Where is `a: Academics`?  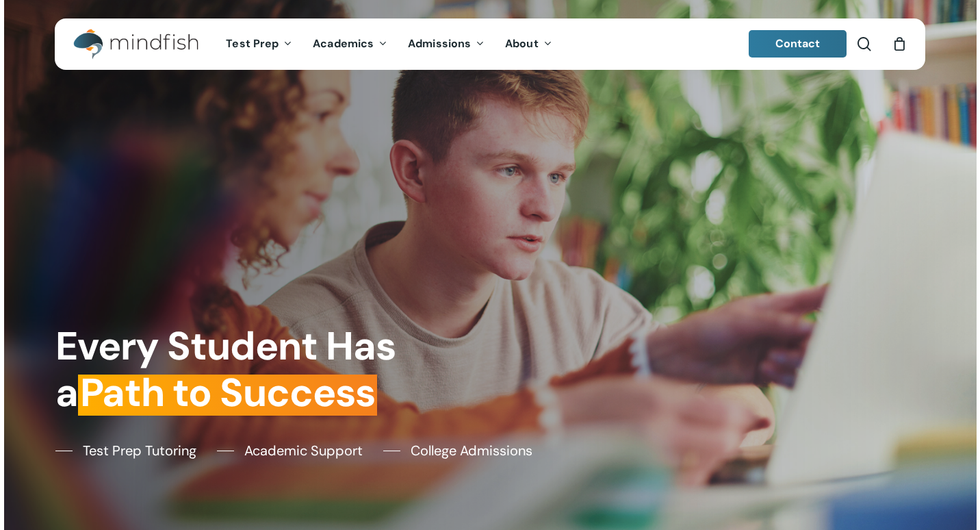
a: Academics is located at coordinates (349, 44).